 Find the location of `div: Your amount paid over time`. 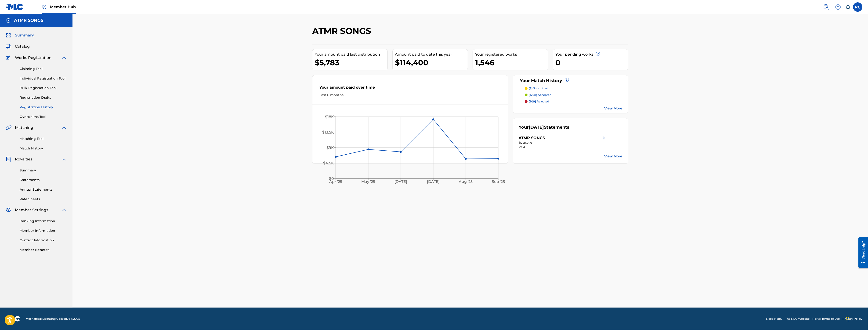

div: Your amount paid over time is located at coordinates (410, 89).